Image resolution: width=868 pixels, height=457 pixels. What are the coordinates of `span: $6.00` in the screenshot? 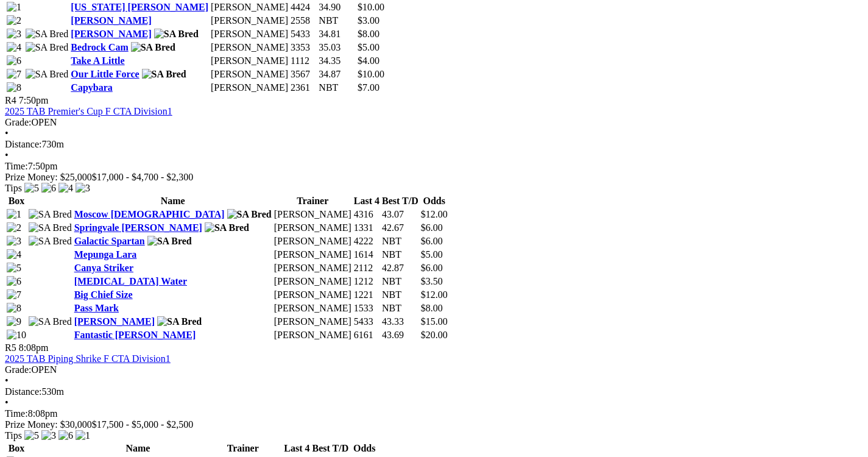 It's located at (432, 227).